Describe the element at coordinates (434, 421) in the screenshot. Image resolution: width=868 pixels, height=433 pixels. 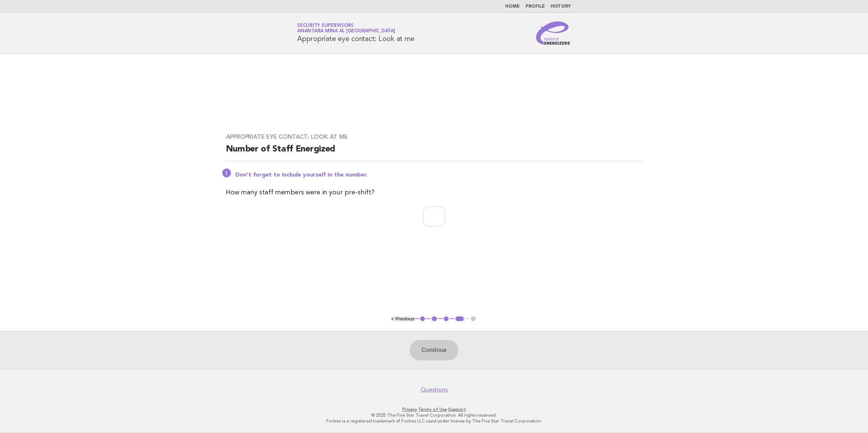
I see `p: Forbes is a registered trademark of Forbes LLC used under license by The Five Star Travel Corpora...` at that location.